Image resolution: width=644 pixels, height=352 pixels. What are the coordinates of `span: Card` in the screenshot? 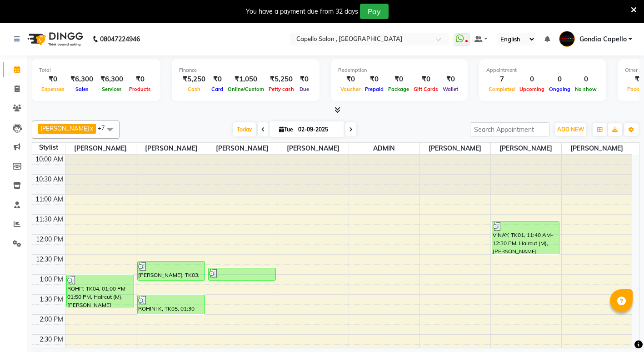 It's located at (217, 89).